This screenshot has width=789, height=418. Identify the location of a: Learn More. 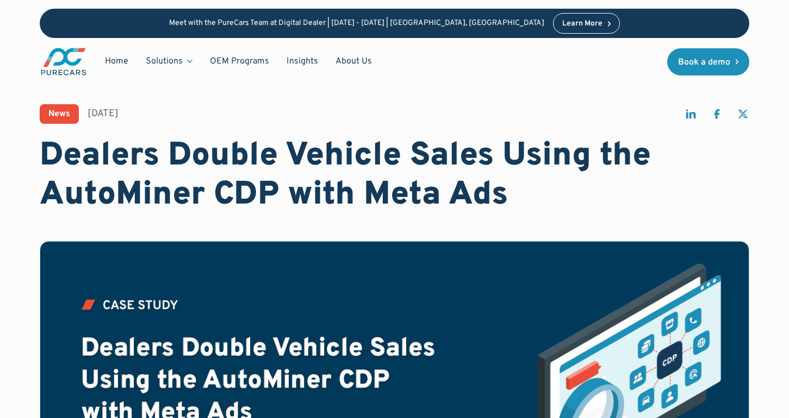
(586, 23).